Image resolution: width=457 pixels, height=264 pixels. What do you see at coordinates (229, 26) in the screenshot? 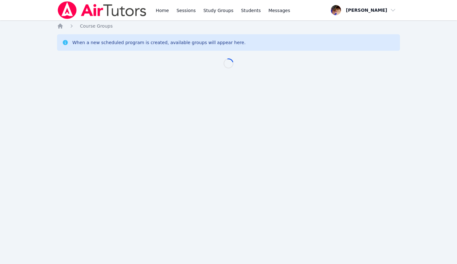
I see `nav: Breadcrumb` at bounding box center [229, 26].